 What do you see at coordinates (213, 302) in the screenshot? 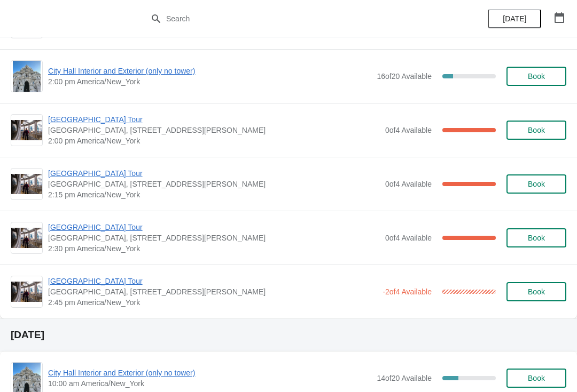
I see `span: 2:45 pm America/New_York` at bounding box center [213, 302].